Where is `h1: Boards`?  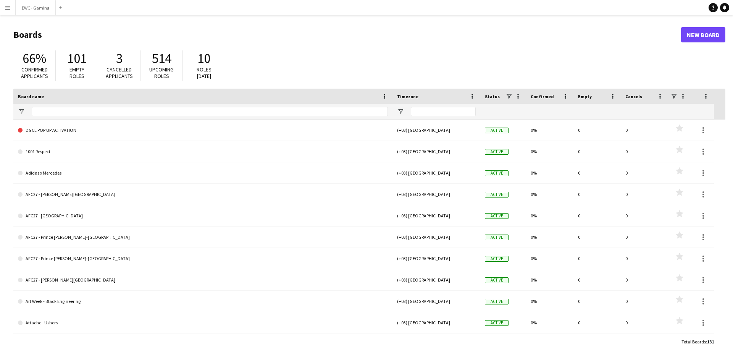
h1: Boards is located at coordinates (347, 35).